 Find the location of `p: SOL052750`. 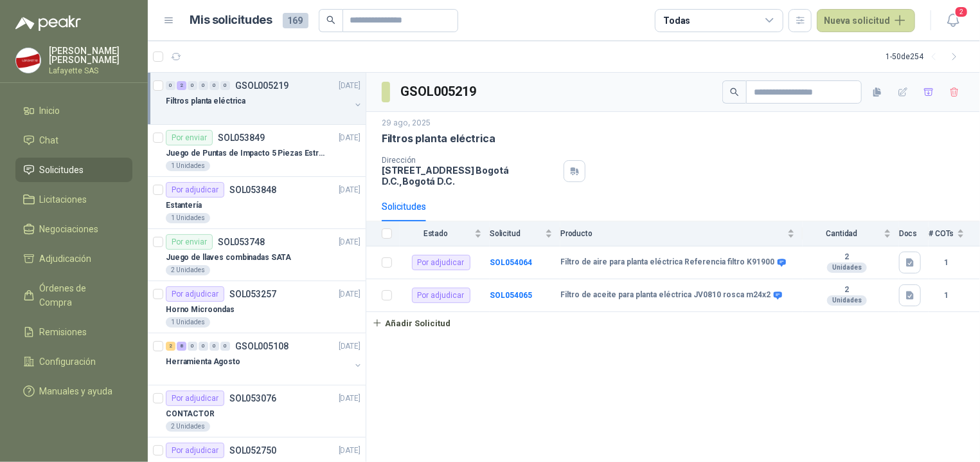

p: SOL052750 is located at coordinates (252, 450).